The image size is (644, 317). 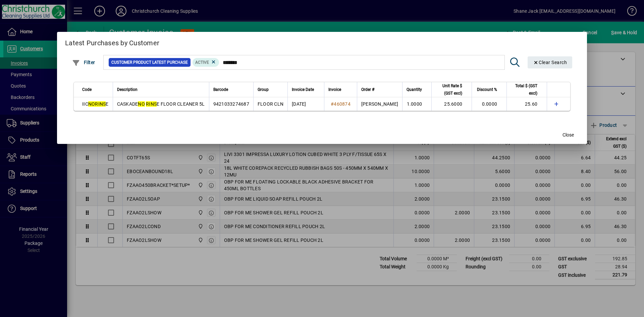 I want to click on td: 25.6000, so click(x=451, y=104).